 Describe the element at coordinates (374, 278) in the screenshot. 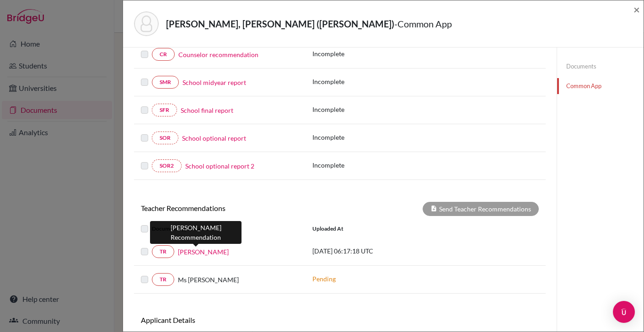

I see `p: Pending` at that location.